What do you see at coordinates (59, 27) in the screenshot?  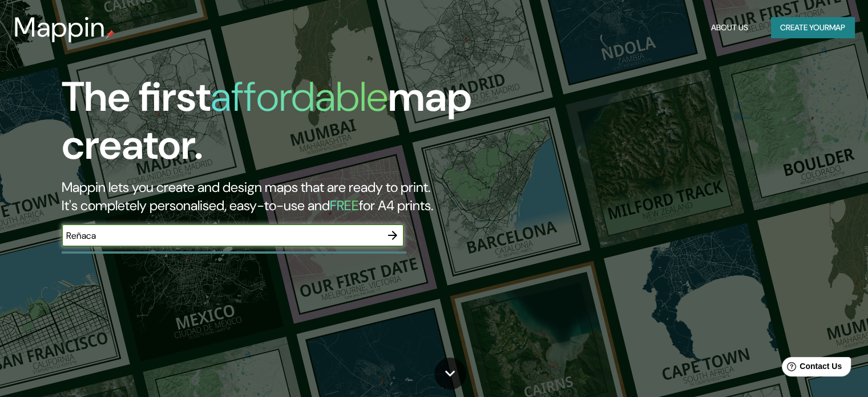 I see `h3: Mappin` at bounding box center [59, 27].